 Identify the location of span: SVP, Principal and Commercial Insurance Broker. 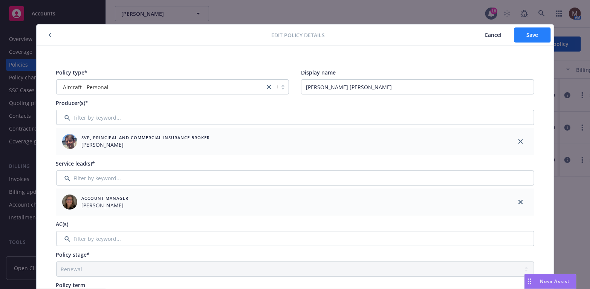
(146, 137).